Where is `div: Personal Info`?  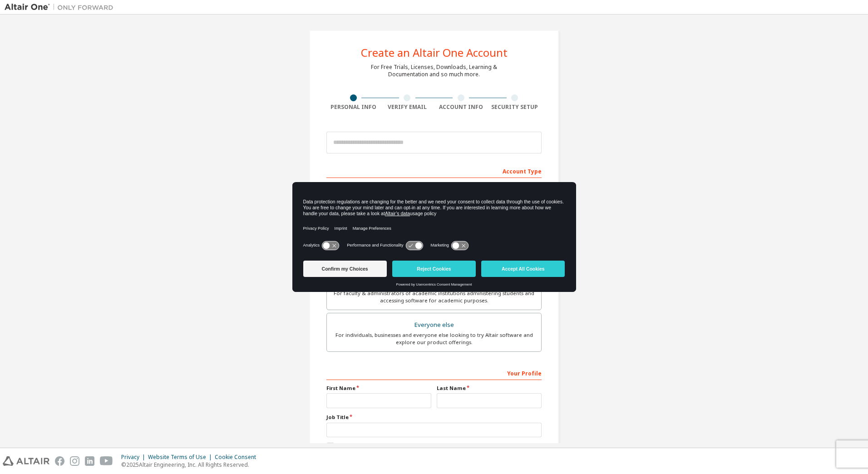
div: Personal Info is located at coordinates (353, 107).